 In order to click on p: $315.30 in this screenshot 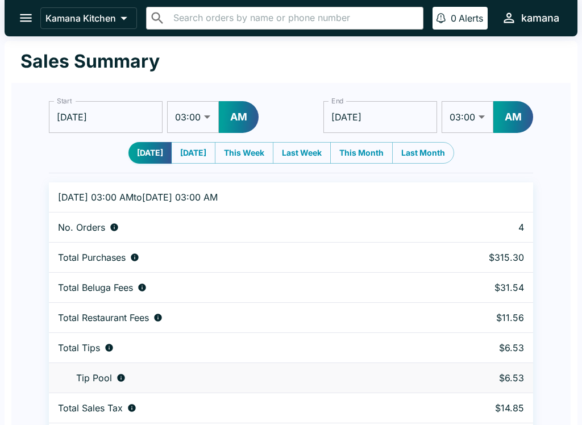, I will do `click(477, 258)`.